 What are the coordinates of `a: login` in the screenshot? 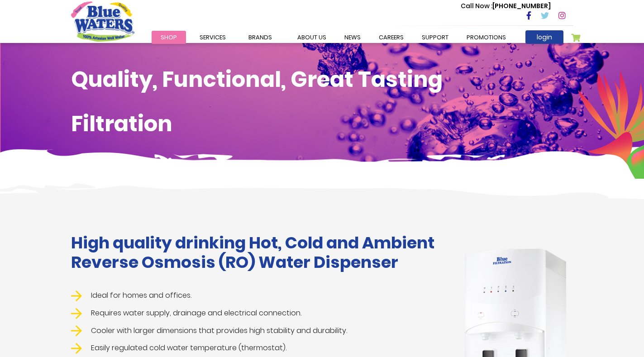 It's located at (544, 37).